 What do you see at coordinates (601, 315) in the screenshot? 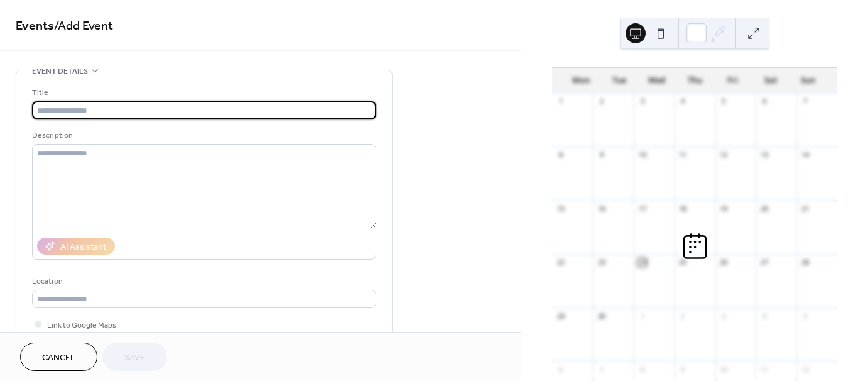
I see `div: 30` at bounding box center [601, 315].